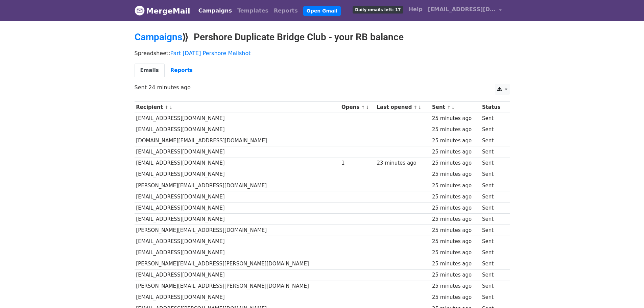 This screenshot has width=644, height=308. Describe the element at coordinates (322, 11) in the screenshot. I see `a: Open Gmail` at that location.